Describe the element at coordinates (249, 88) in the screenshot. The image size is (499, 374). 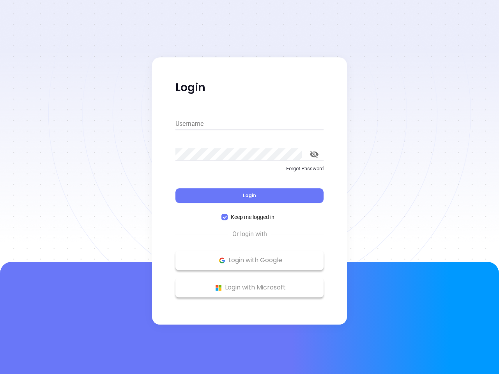
I see `p: Login` at that location.